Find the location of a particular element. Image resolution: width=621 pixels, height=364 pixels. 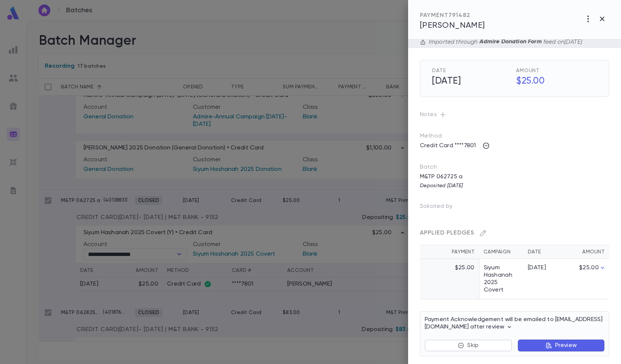

span: Amount is located at coordinates (557, 71).